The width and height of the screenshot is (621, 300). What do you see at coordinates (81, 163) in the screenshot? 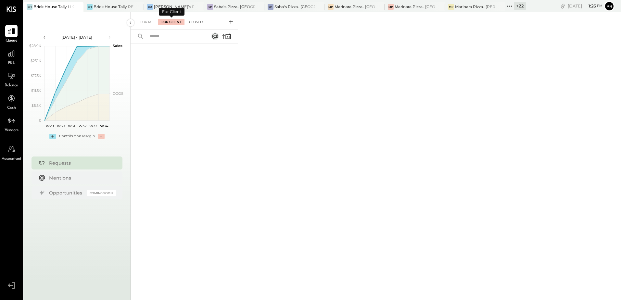
I see `div: Requests` at bounding box center [81, 163].